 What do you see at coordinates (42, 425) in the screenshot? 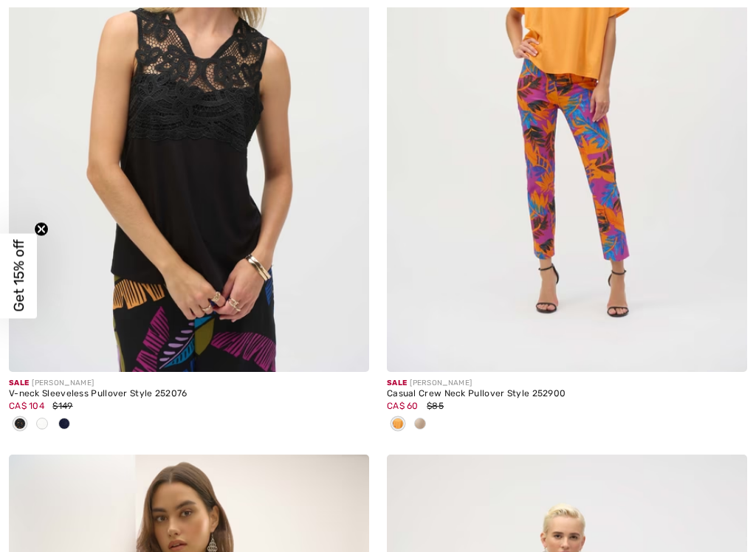
I see `div: Vanilla 30` at bounding box center [42, 425].